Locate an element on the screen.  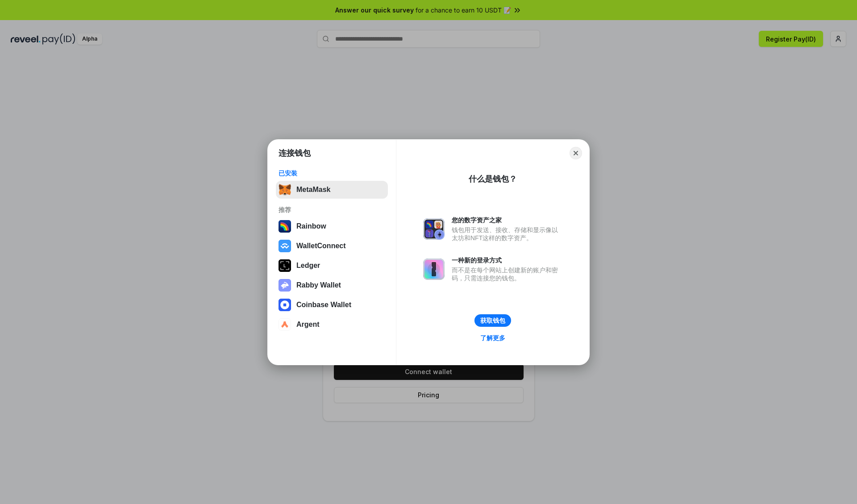
a: 了解更多 is located at coordinates (492, 338).